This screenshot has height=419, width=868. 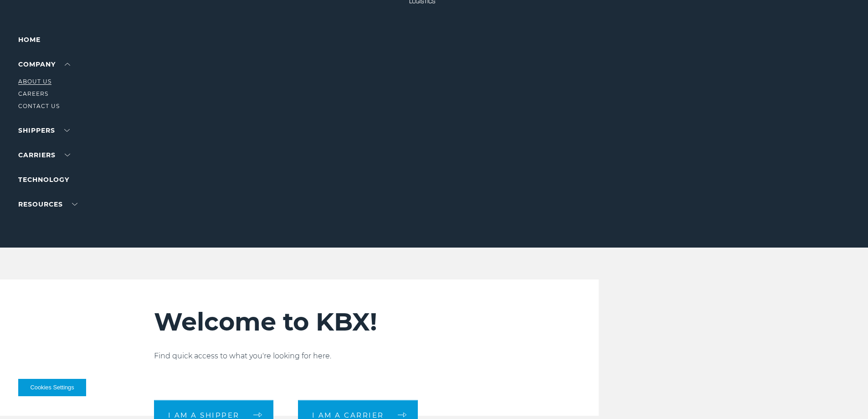 What do you see at coordinates (348, 414) in the screenshot?
I see `span: I am a carrier` at bounding box center [348, 414].